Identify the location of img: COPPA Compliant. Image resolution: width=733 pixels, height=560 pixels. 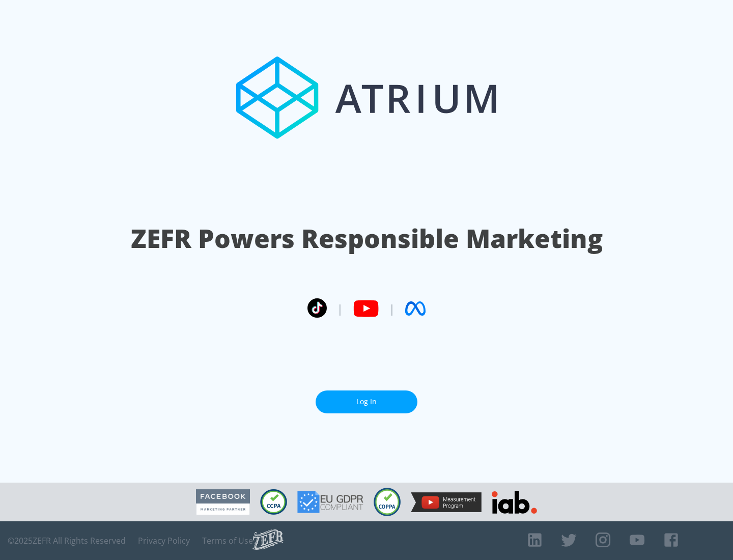
(387, 502).